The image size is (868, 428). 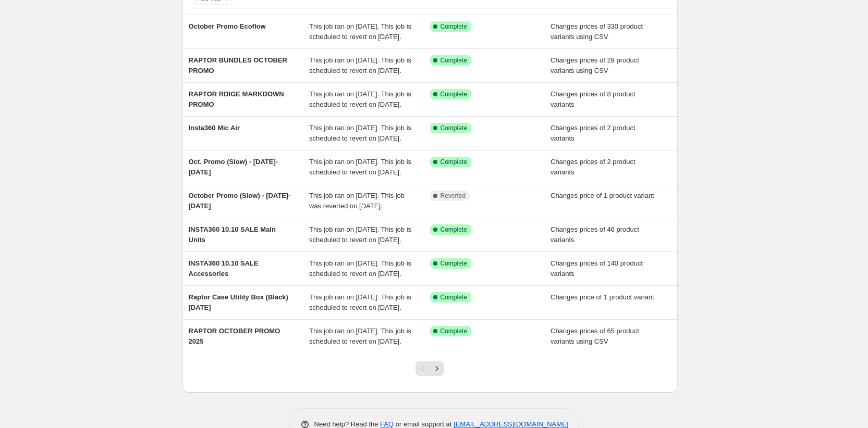 I want to click on span: RAPTOR BUNDLES OCTOBER PROMO, so click(x=238, y=65).